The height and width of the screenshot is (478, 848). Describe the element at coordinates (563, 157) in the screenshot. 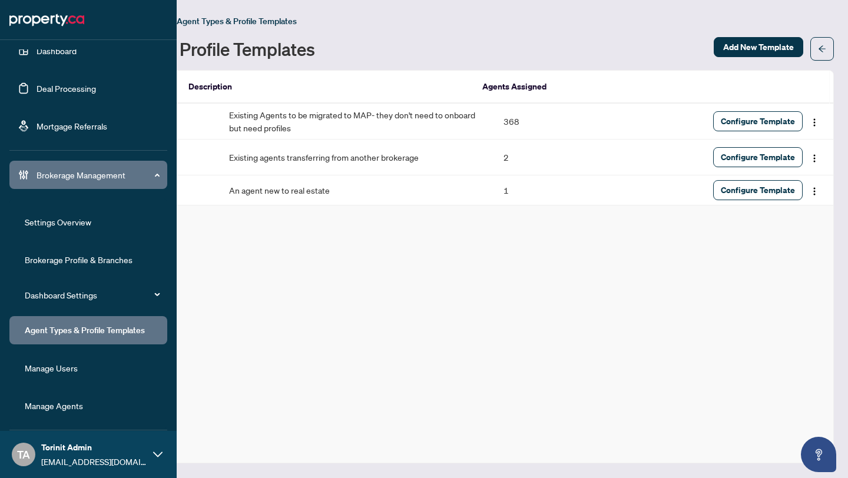

I see `td: 2` at that location.